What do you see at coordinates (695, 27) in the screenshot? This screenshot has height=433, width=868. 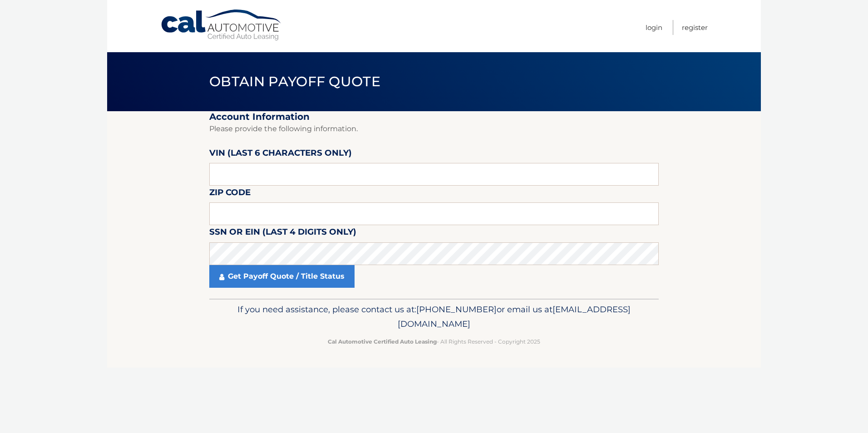 I see `a: Register` at bounding box center [695, 27].